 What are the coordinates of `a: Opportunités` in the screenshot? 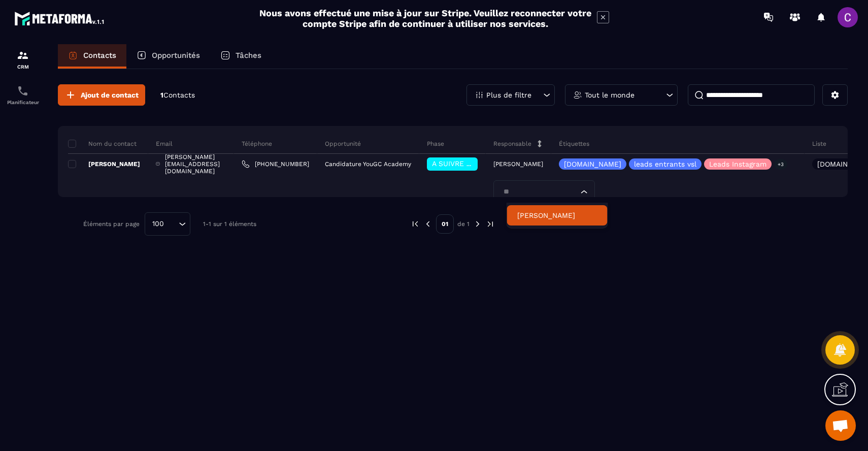 It's located at (168, 56).